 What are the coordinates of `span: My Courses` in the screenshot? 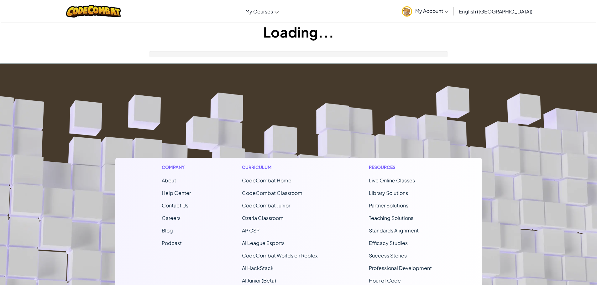 It's located at (259, 11).